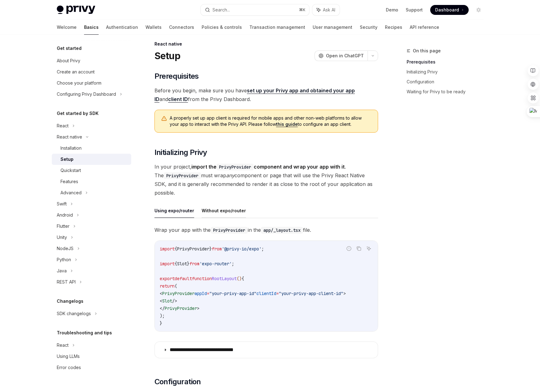  What do you see at coordinates (287, 124) in the screenshot?
I see `a: this guide` at bounding box center [287, 124].